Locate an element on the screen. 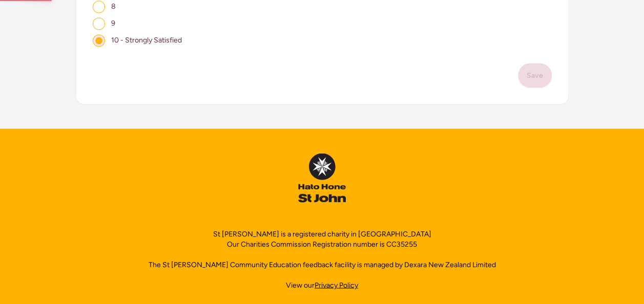 The height and width of the screenshot is (304, 644). input: 8 is located at coordinates (99, 7).